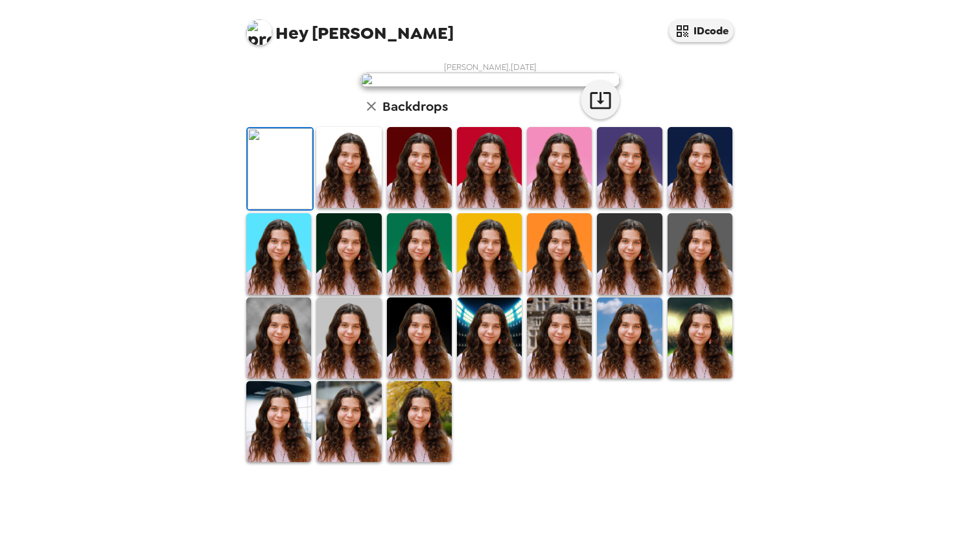  Describe the element at coordinates (259, 33) in the screenshot. I see `img: profile pic` at that location.